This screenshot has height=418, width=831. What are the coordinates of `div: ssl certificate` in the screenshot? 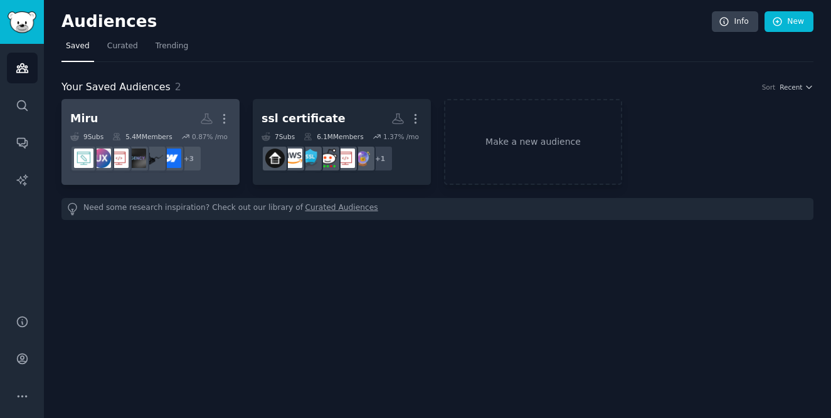 It's located at (304, 119).